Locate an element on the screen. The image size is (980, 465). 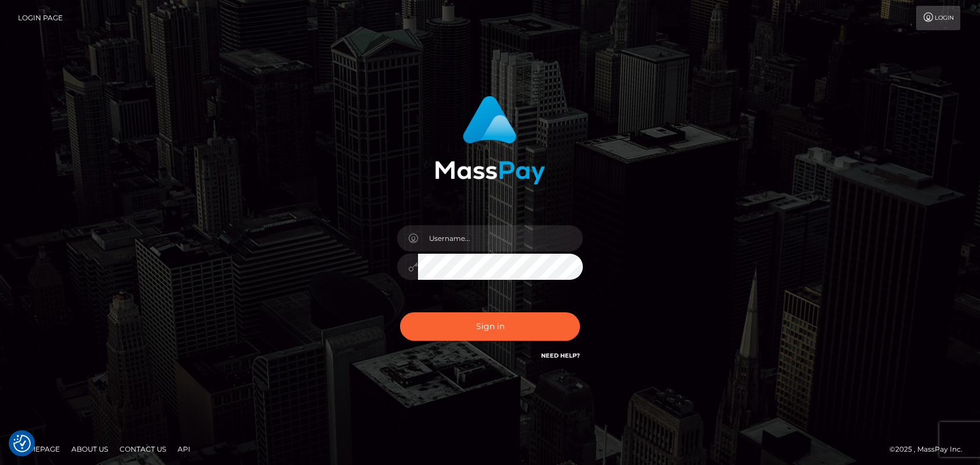
a: Need Help? is located at coordinates (560, 355).